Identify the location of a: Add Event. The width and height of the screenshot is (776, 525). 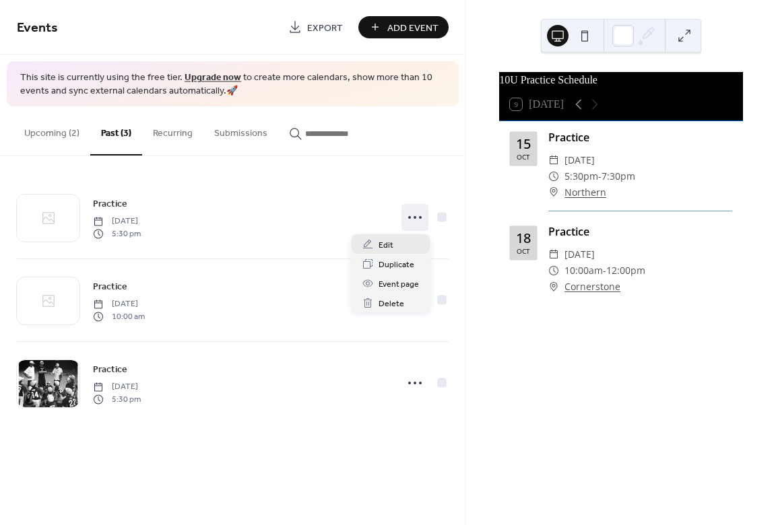
(404, 27).